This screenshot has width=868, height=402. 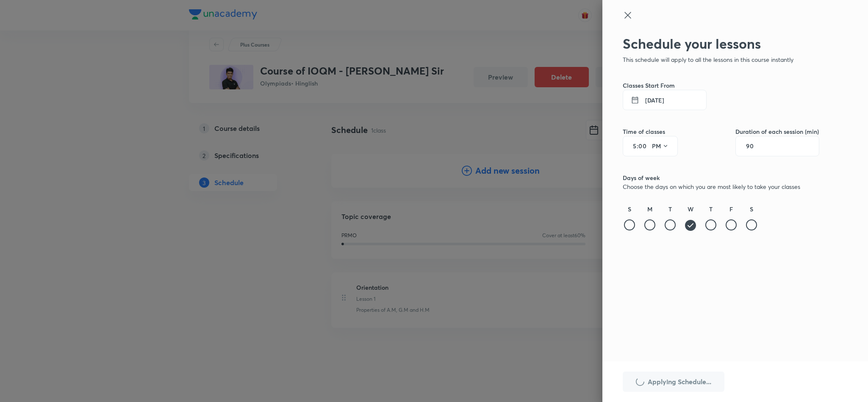 What do you see at coordinates (661, 146) in the screenshot?
I see `button: PM` at bounding box center [661, 146].